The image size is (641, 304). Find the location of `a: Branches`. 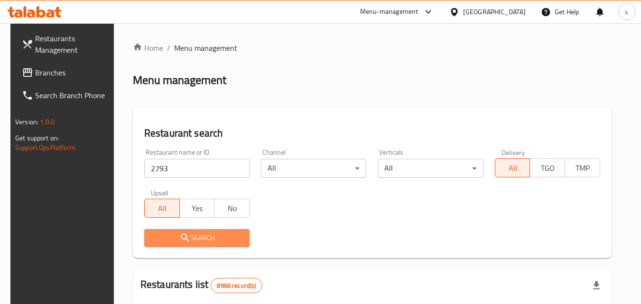

a: Branches is located at coordinates (66, 73).